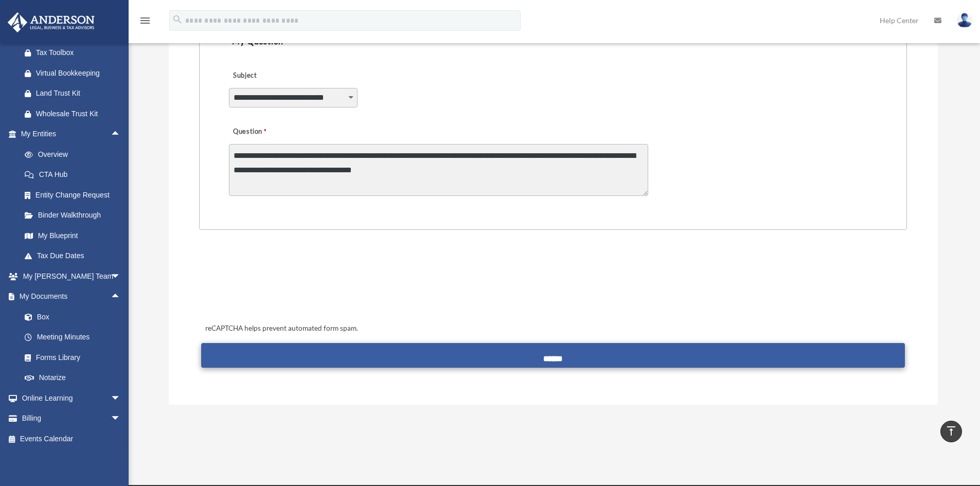 This screenshot has height=486, width=980. What do you see at coordinates (145, 22) in the screenshot?
I see `a: menu` at bounding box center [145, 22].